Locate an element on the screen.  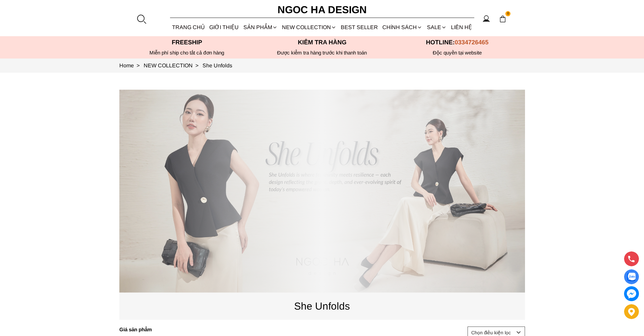
h4: Giá sản phẩm is located at coordinates (164, 329).